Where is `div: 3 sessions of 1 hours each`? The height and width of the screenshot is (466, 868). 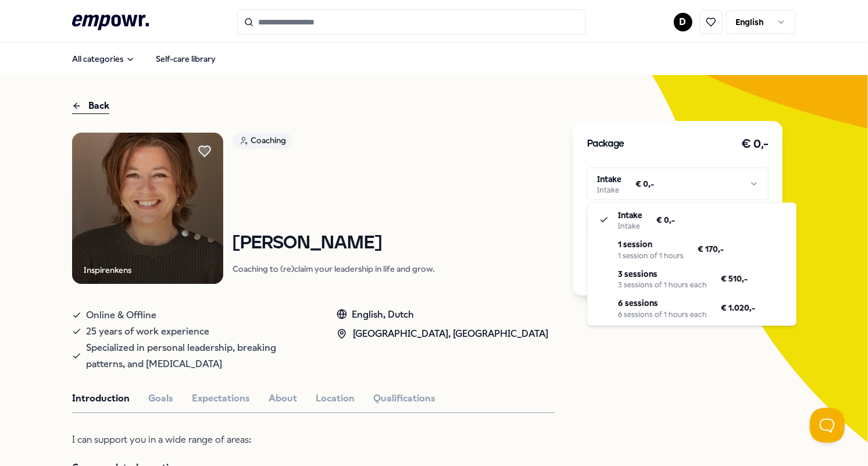 div: 3 sessions of 1 hours each is located at coordinates (662, 285).